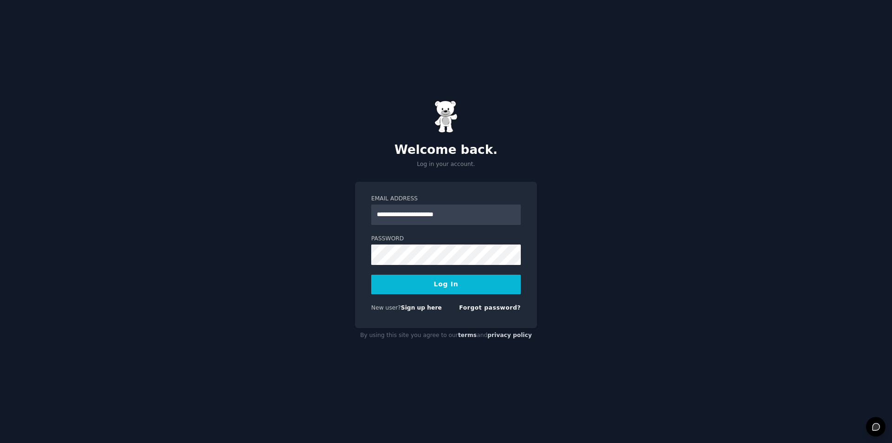 Image resolution: width=892 pixels, height=443 pixels. Describe the element at coordinates (446, 239) in the screenshot. I see `label: Password` at that location.